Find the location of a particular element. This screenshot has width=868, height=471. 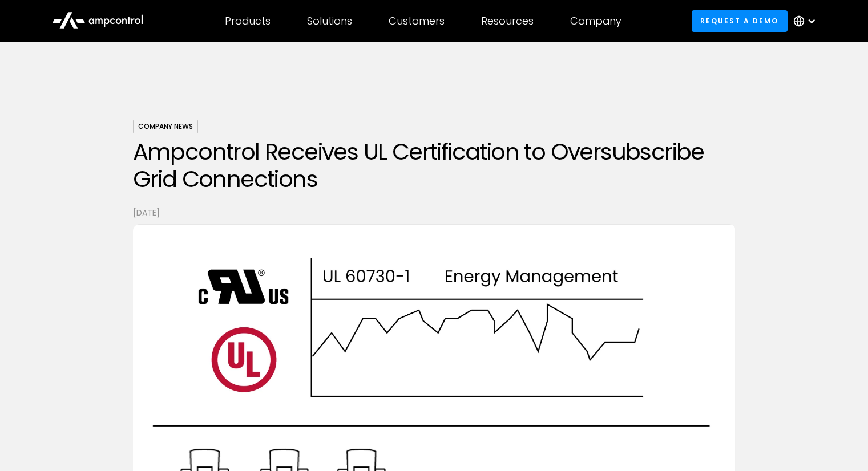

div: Company is located at coordinates (596, 21).